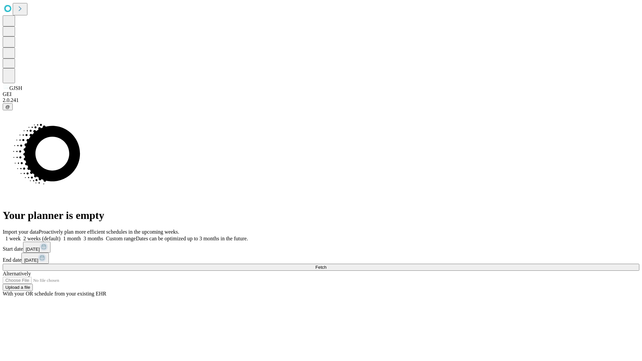 This screenshot has height=361, width=642. I want to click on div: 2.0.241, so click(321, 100).